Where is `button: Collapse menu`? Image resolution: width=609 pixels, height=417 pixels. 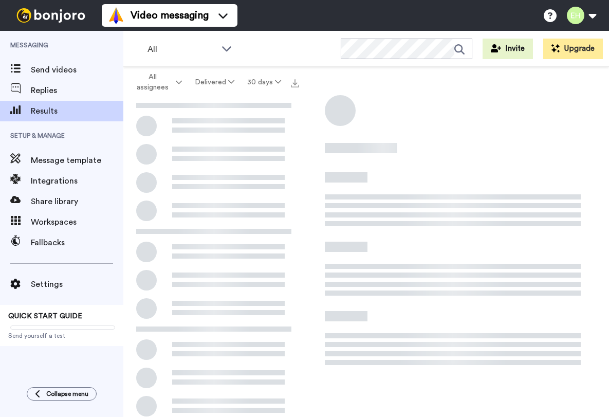 button: Collapse menu is located at coordinates (62, 393).